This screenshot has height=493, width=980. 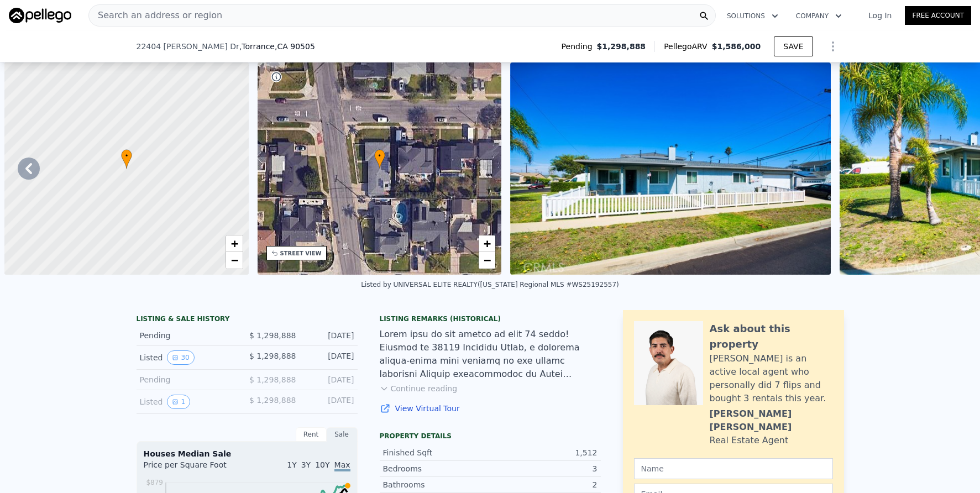 I want to click on span: $1,586,000, so click(x=737, y=47).